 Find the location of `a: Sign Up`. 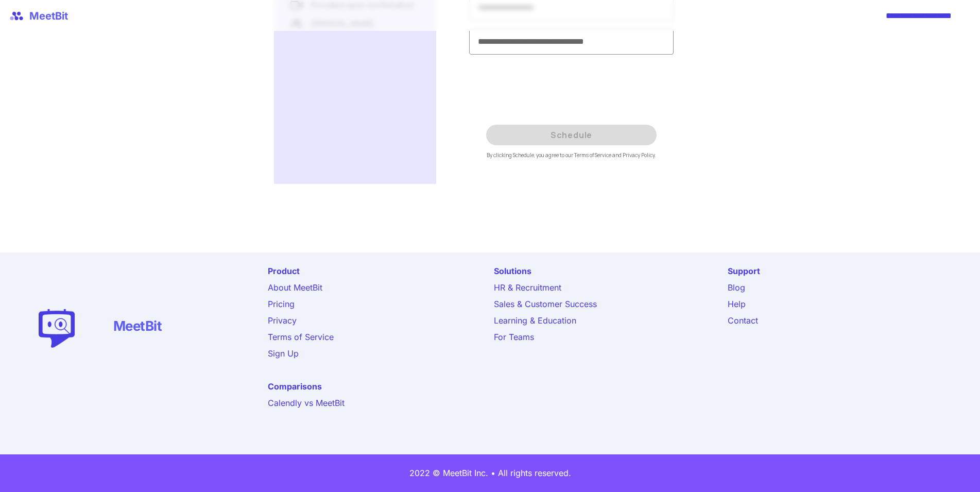

a: Sign Up is located at coordinates (283, 353).